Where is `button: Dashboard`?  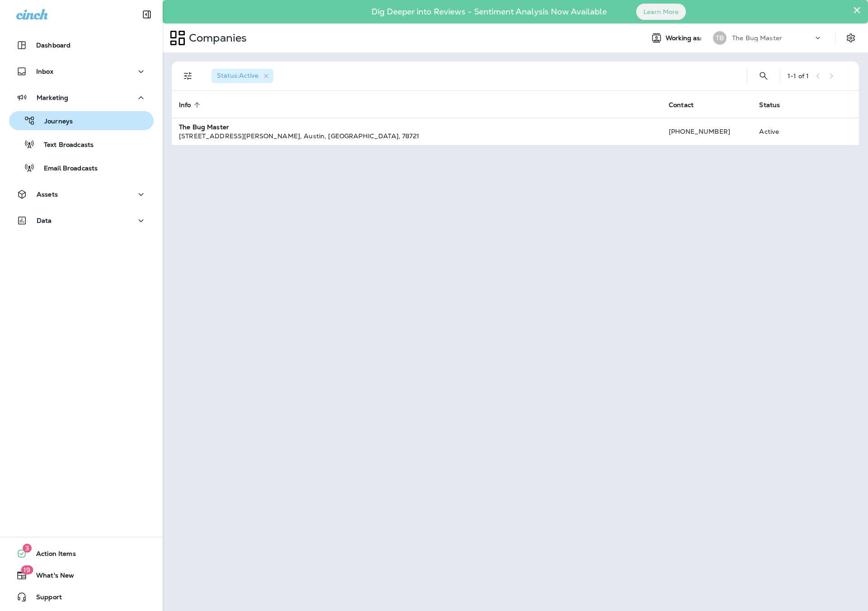 button: Dashboard is located at coordinates (82, 45).